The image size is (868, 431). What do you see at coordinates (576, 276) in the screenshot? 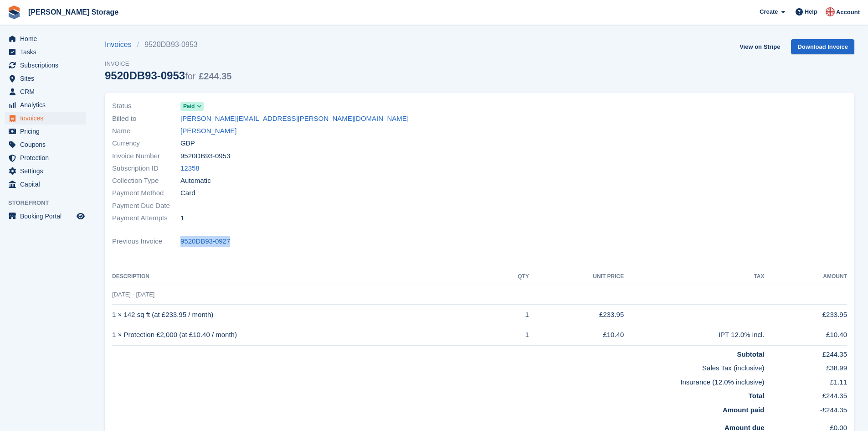
I see `th: Unit Price` at bounding box center [576, 276].